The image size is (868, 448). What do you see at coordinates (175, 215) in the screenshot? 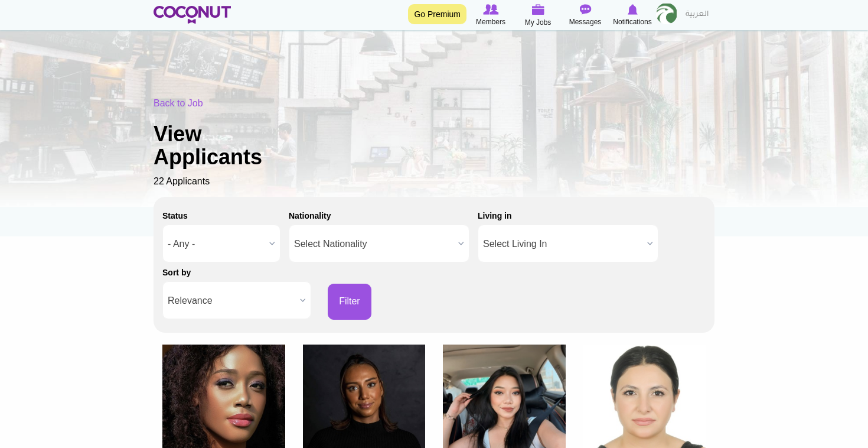
I see `label: Status` at bounding box center [175, 215].